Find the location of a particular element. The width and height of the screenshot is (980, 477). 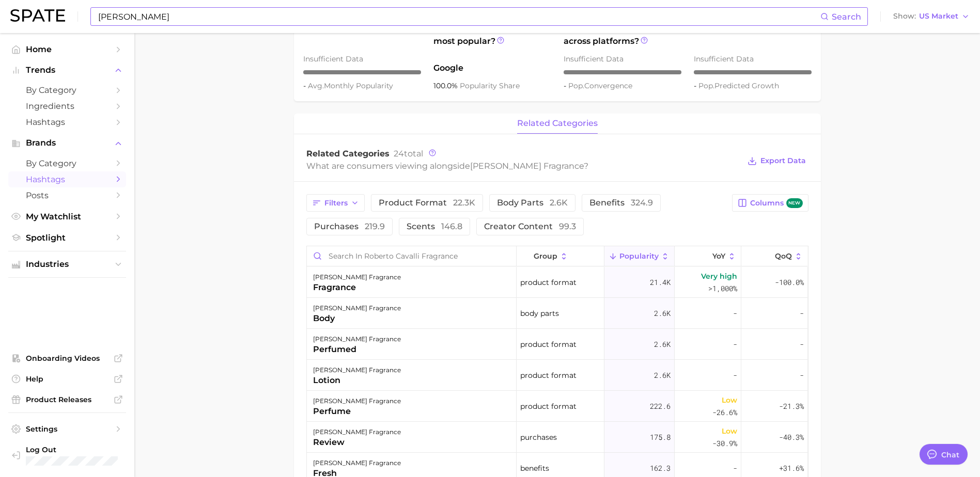

span: group is located at coordinates (545, 256).